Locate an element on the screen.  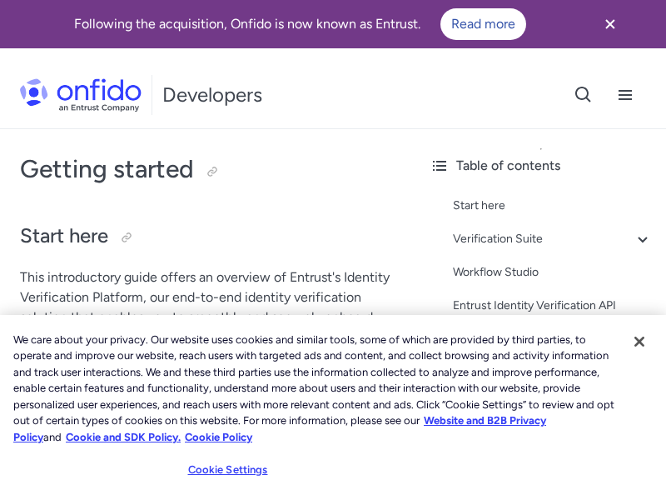
button: Close is located at coordinates (640, 341).